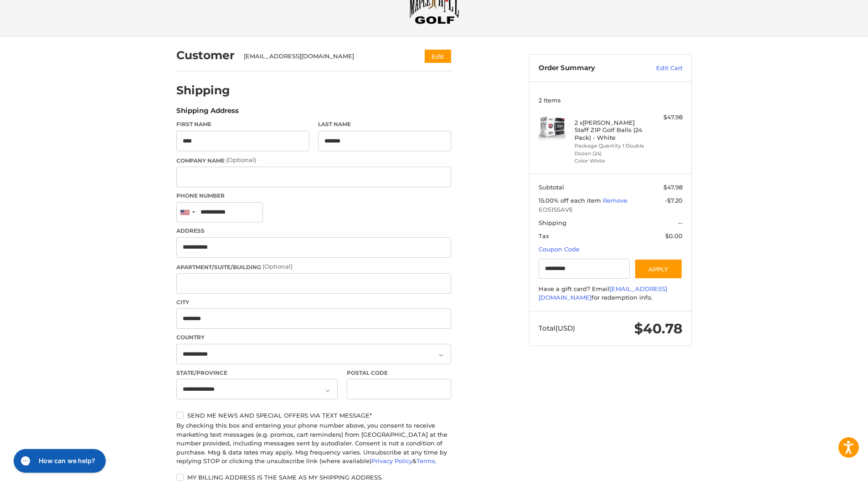 This screenshot has height=485, width=868. I want to click on h2: How can we help?, so click(58, 15).